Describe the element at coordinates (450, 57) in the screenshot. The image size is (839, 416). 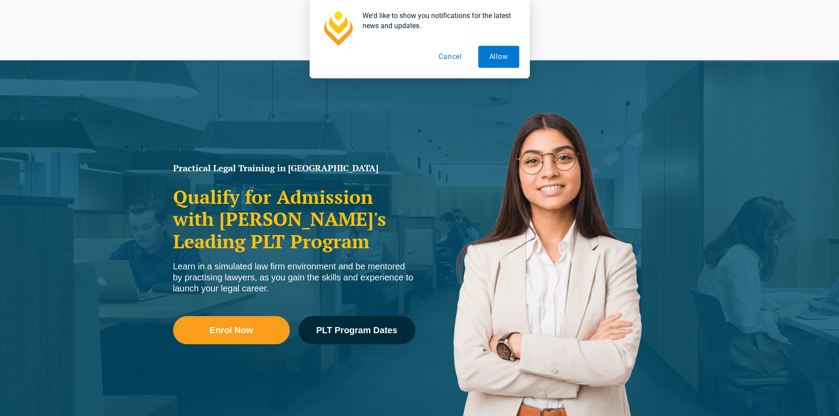
I see `button: Cancel` at that location.